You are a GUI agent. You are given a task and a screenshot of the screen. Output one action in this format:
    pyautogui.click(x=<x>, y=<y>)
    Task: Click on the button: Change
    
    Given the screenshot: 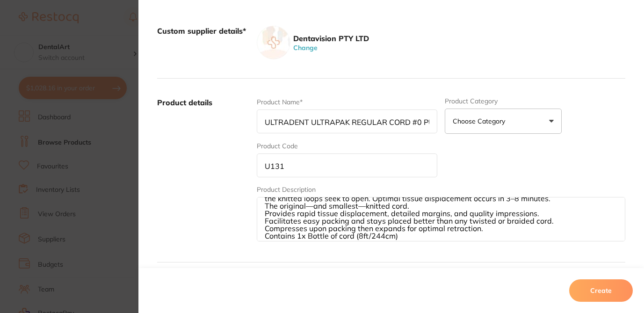 What is the action you would take?
    pyautogui.click(x=306, y=48)
    